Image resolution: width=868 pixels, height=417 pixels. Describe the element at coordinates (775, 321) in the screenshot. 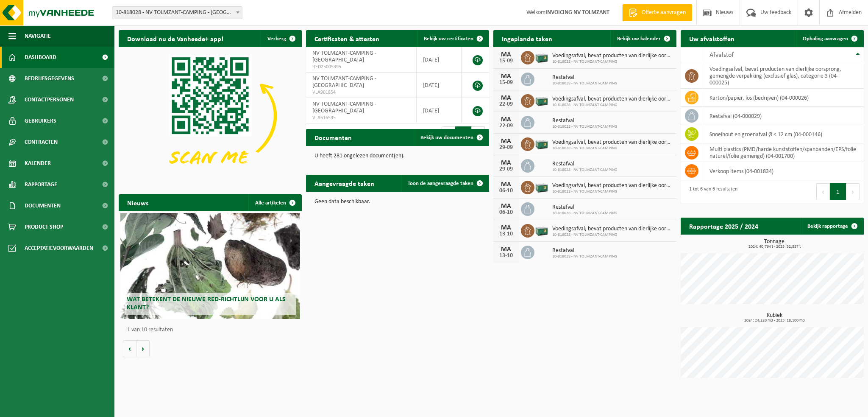

I see `span: 2024: 24,220 m3 - 2025: 18,100 m3` at that location.